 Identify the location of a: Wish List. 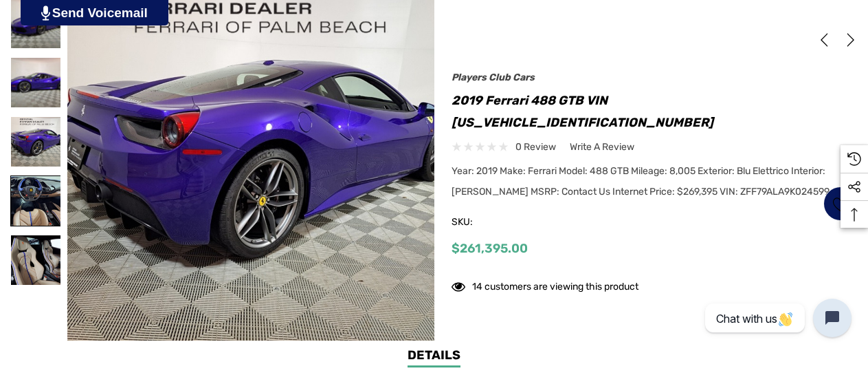
(841, 204).